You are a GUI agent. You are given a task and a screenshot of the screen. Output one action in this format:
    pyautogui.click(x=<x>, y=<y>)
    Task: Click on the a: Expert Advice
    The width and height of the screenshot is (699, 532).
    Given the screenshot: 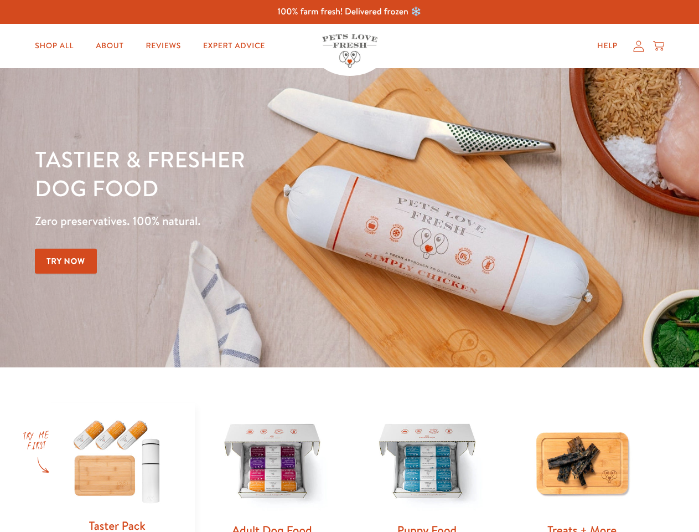 What is the action you would take?
    pyautogui.click(x=234, y=46)
    